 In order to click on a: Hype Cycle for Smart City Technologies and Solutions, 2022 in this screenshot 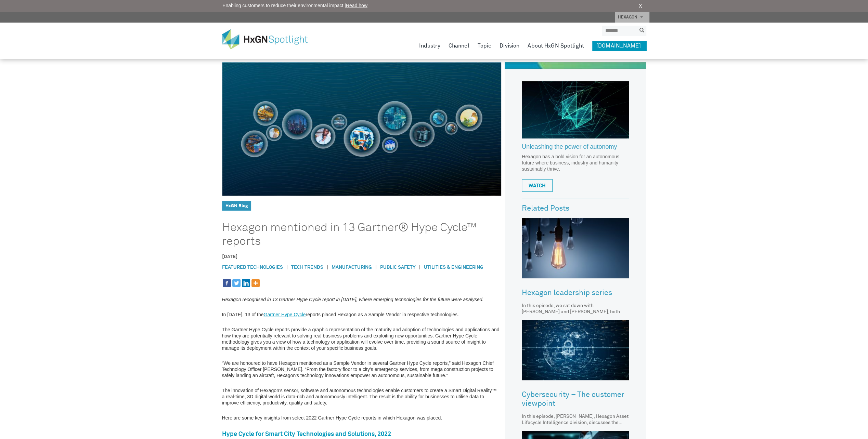, I will do `click(307, 435)`.